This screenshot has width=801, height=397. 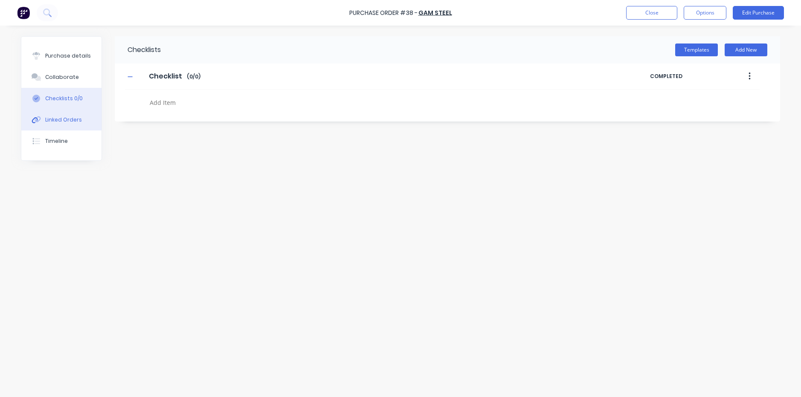 I want to click on button: Templates, so click(x=697, y=50).